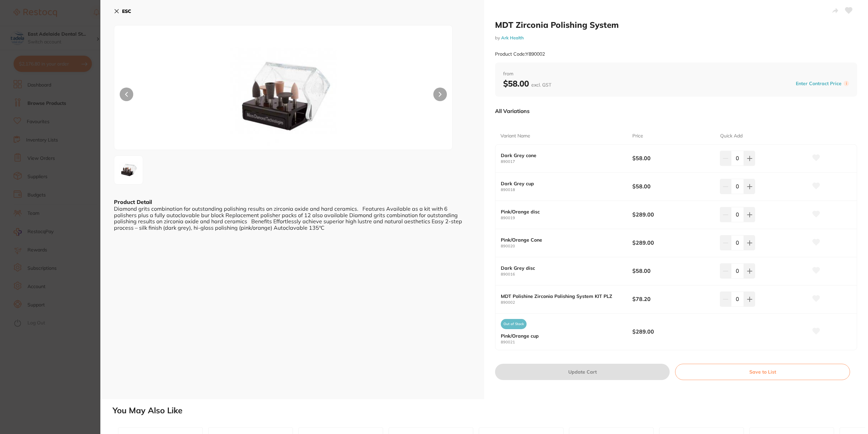 The image size is (868, 434). What do you see at coordinates (515, 136) in the screenshot?
I see `p: Variant Name` at bounding box center [515, 136].